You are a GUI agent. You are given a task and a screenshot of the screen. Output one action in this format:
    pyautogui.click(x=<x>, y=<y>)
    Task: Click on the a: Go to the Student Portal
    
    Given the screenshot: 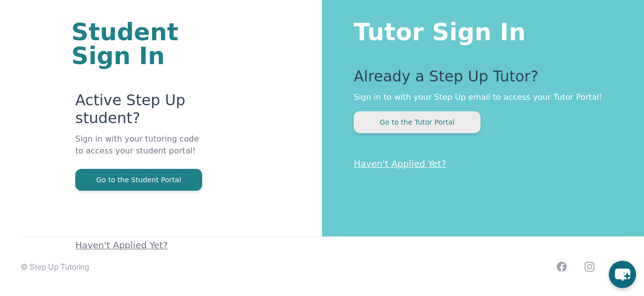 What is the action you would take?
    pyautogui.click(x=139, y=179)
    